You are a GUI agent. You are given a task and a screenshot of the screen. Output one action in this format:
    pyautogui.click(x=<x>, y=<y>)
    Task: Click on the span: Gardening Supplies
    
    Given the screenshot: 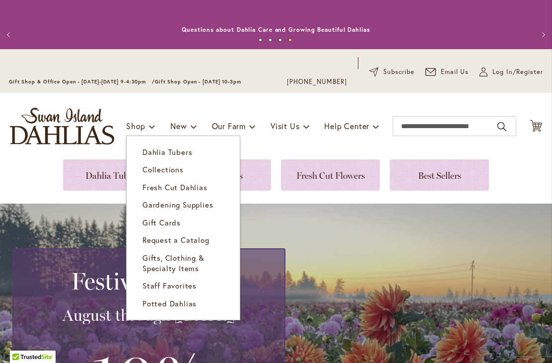 What is the action you would take?
    pyautogui.click(x=178, y=204)
    